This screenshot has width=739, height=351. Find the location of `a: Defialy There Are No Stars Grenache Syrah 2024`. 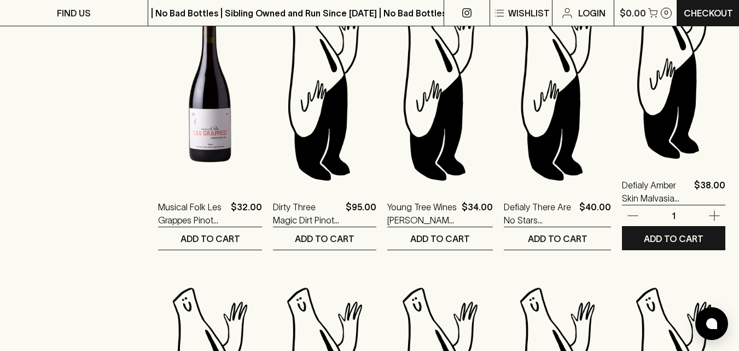

a: Defialy There Are No Stars Grenache Syrah 2024 is located at coordinates (540, 213).